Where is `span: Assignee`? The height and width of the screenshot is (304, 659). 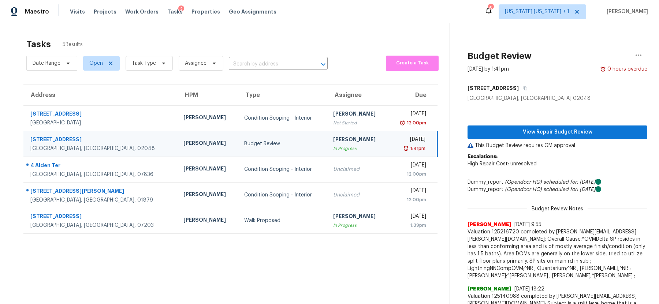
span: Assignee is located at coordinates (195, 63).